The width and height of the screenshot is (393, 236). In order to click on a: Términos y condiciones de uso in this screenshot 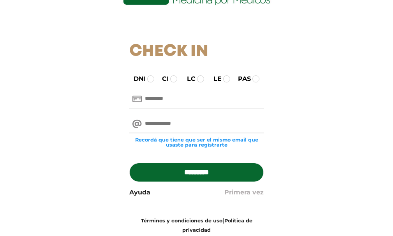, I will do `click(181, 221)`.